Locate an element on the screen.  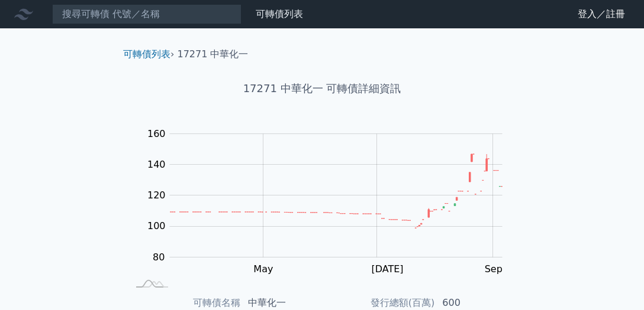
tspan: Sep is located at coordinates (494, 269).